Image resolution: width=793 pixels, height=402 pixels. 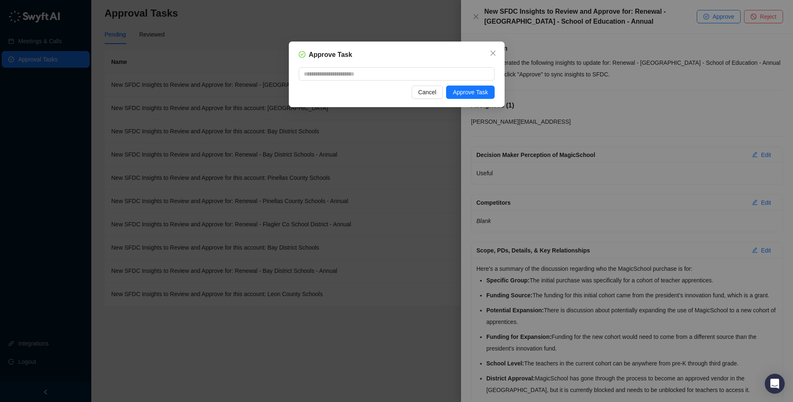 What do you see at coordinates (330, 55) in the screenshot?
I see `h5: Approve Task` at bounding box center [330, 55].